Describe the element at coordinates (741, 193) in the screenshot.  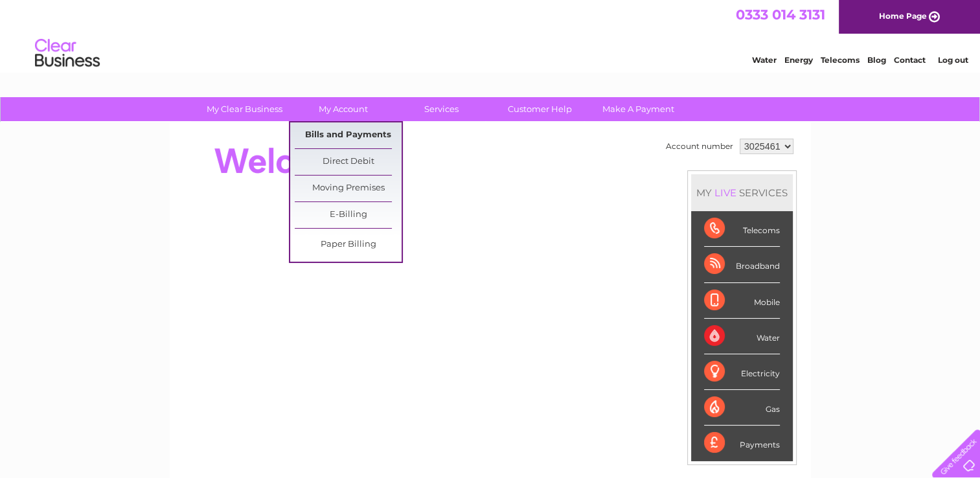
I see `div: MY SERVICES` at that location.